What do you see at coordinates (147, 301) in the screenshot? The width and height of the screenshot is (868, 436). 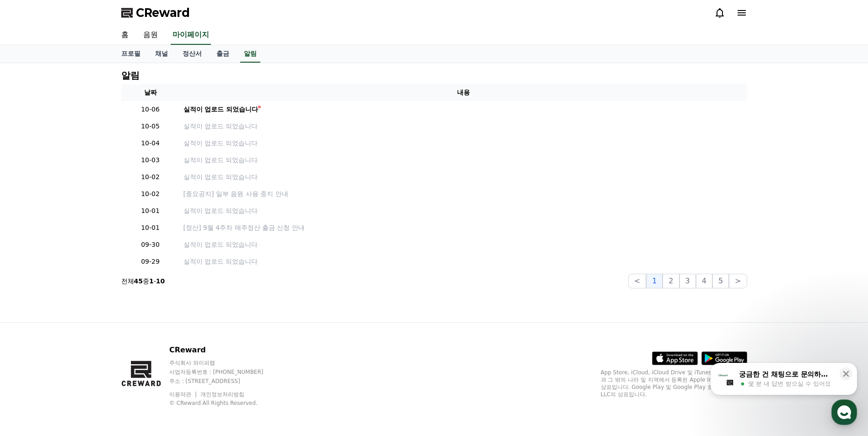 I see `a: 설정` at bounding box center [147, 301].